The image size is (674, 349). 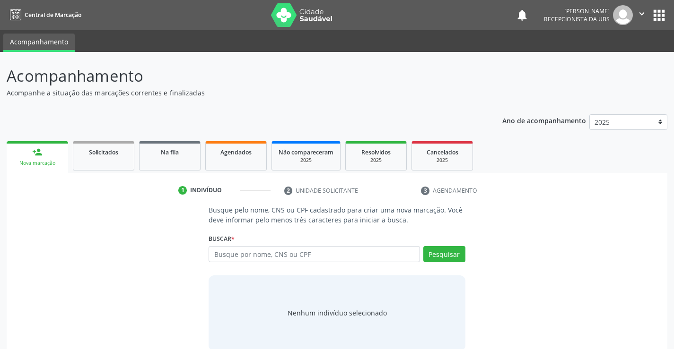 I want to click on p: Ano de acompanhamento, so click(x=544, y=120).